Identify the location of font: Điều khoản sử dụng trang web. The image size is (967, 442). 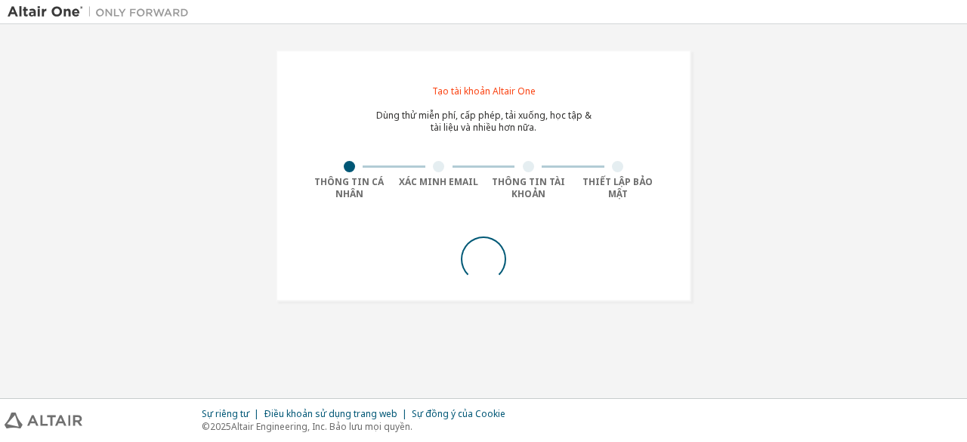
(330, 413).